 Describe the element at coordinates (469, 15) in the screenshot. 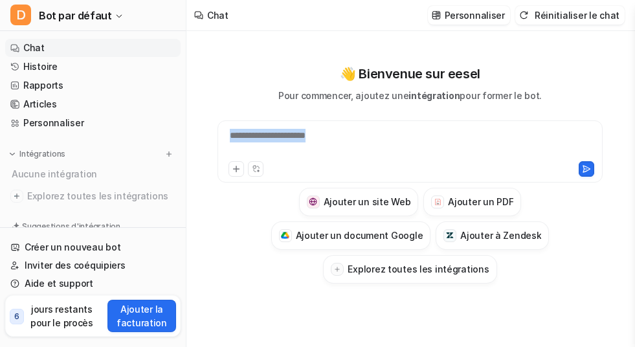

I see `button: Personnaliser` at that location.